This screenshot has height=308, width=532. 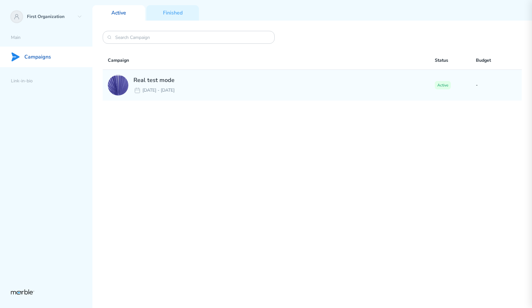 I want to click on p: Status, so click(x=455, y=60).